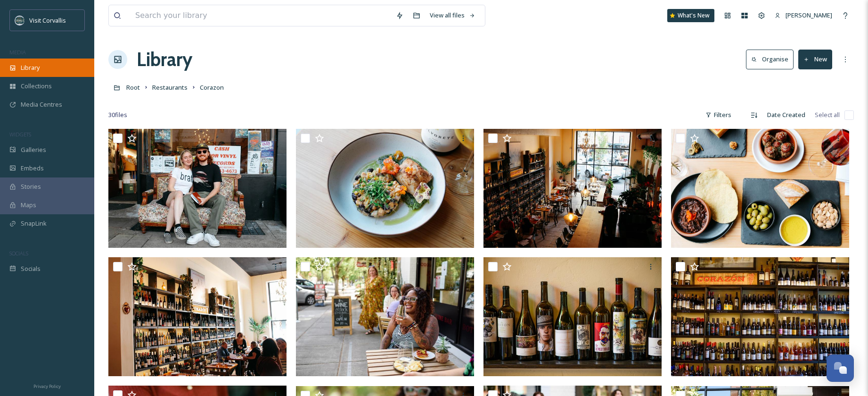 The image size is (868, 396). What do you see at coordinates (30, 67) in the screenshot?
I see `span: Library` at bounding box center [30, 67].